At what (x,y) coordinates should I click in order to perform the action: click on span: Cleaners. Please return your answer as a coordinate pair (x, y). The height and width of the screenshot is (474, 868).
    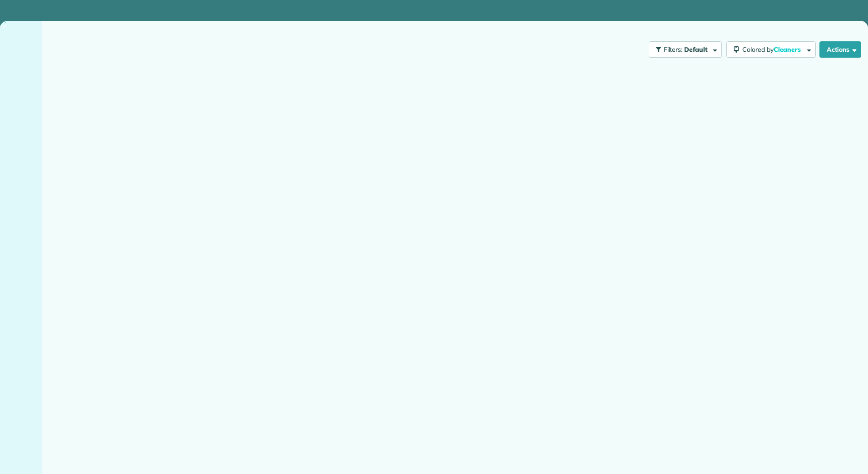
    Looking at the image, I should click on (788, 50).